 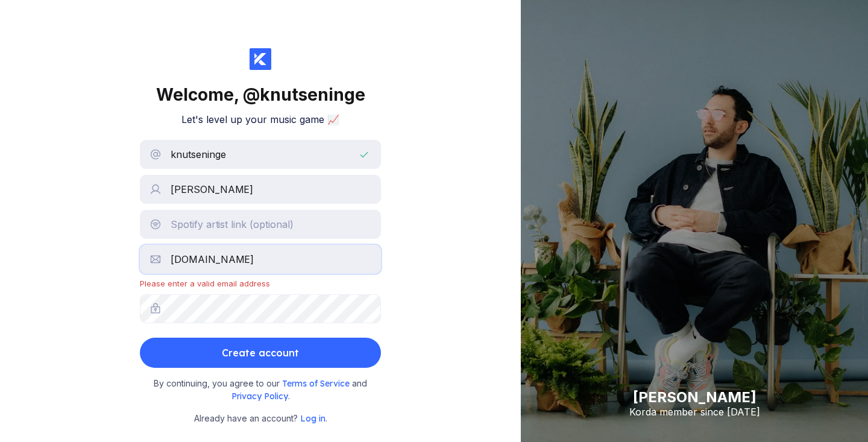 What do you see at coordinates (313, 418) in the screenshot?
I see `span: Log in` at bounding box center [313, 418].